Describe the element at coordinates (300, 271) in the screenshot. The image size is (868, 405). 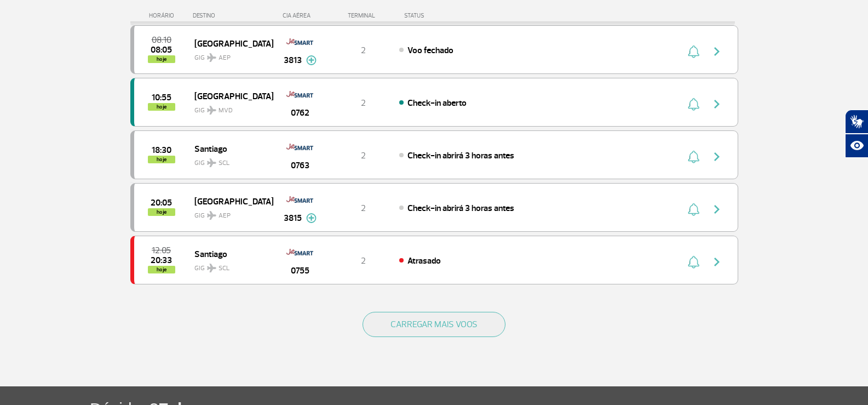
I see `span: 0755` at that location.